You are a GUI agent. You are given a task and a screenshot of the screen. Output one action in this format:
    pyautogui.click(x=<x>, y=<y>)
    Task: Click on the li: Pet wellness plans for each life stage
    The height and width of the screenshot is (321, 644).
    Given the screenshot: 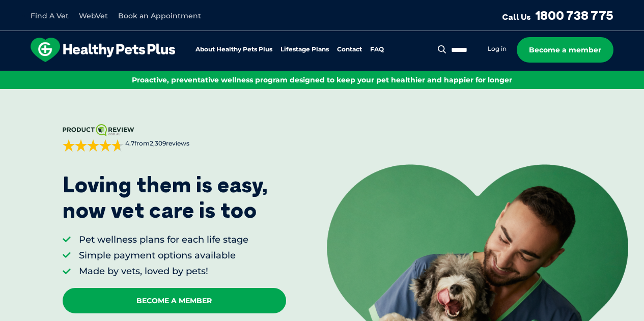 What is the action you would take?
    pyautogui.click(x=163, y=240)
    